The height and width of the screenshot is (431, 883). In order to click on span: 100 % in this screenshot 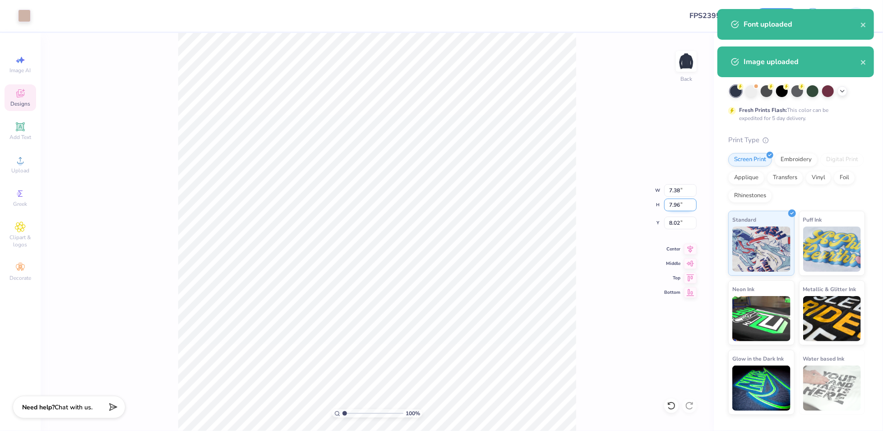, I will do `click(413, 414)`.